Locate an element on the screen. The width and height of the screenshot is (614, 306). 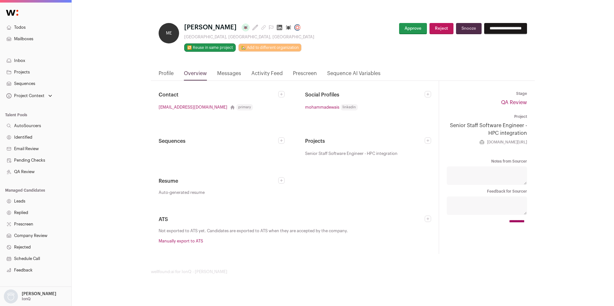
dt: Stage is located at coordinates (487, 94).